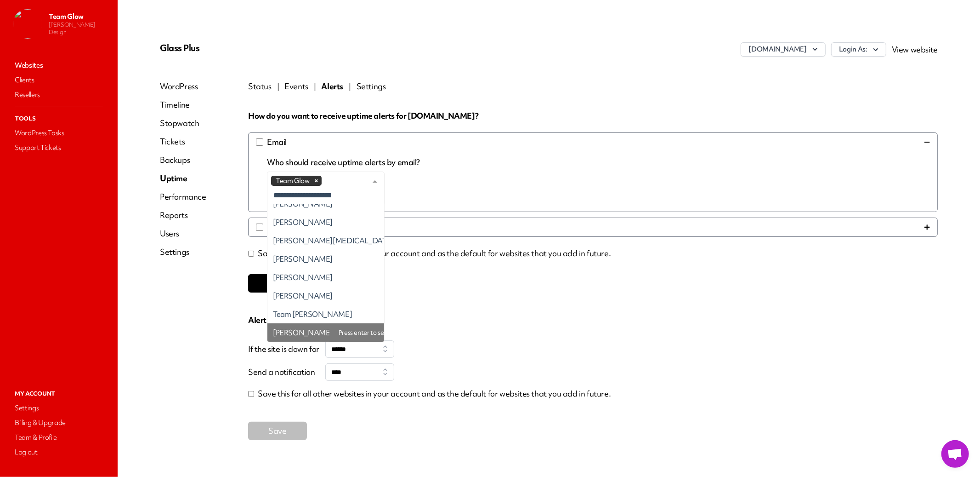 The image size is (980, 477). Describe the element at coordinates (59, 394) in the screenshot. I see `p: My Account` at that location.